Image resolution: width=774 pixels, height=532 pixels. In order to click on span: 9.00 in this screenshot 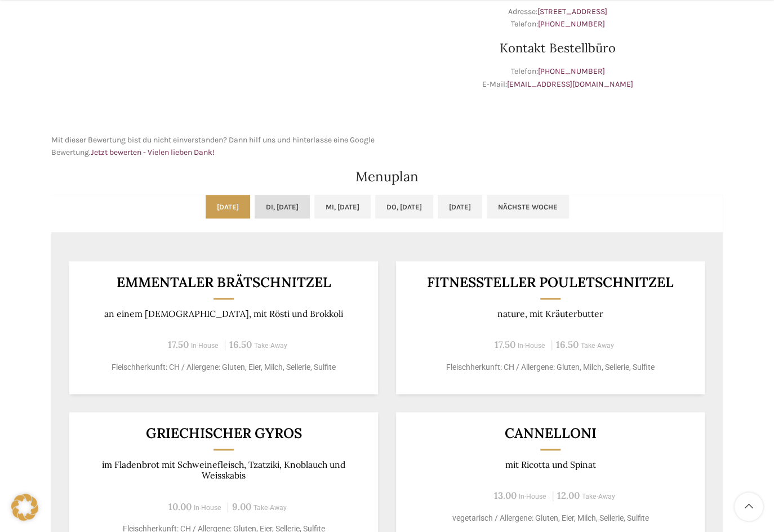, I will do `click(242, 507)`.